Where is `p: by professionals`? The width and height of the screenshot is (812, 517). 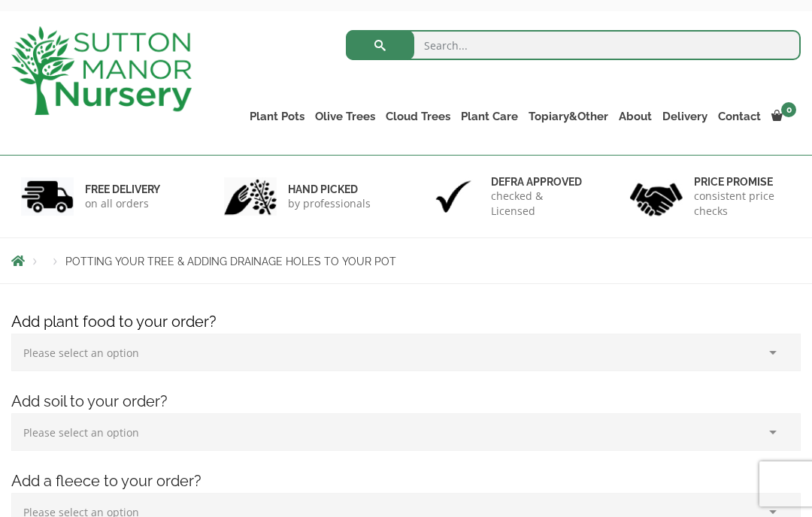
p: by professionals is located at coordinates (329, 203).